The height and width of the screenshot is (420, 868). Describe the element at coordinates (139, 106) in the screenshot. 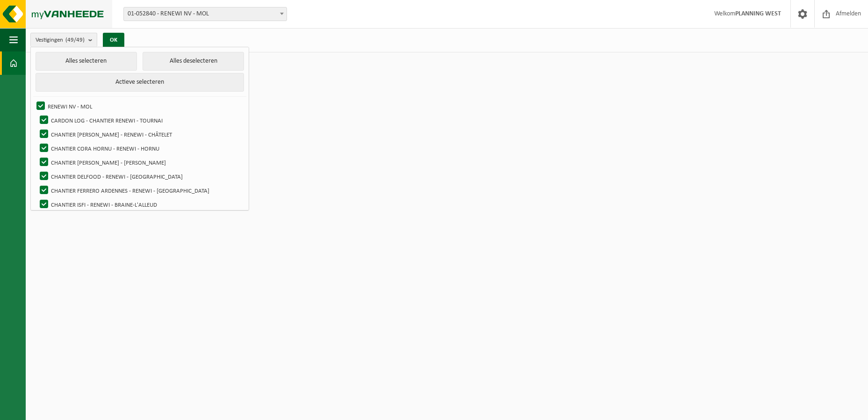

I see `label: RENEWI NV - MOL` at that location.